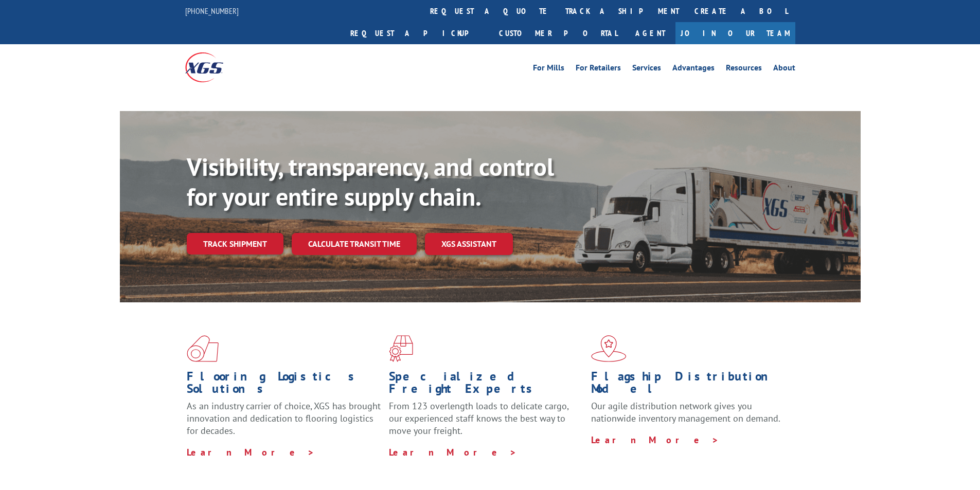 The image size is (980, 490). Describe the element at coordinates (370, 182) in the screenshot. I see `b: Visibility, transparency, and control for your entire supply chain.` at that location.